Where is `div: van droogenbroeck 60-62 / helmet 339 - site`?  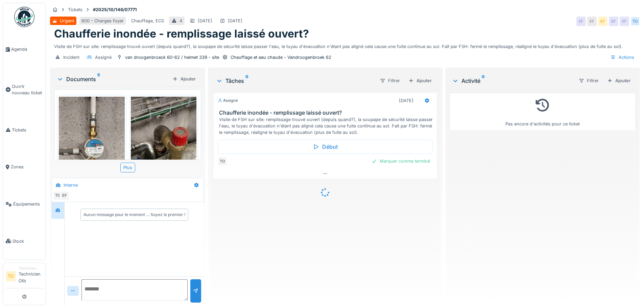
div: van droogenbroeck 60-62 / helmet 339 - site is located at coordinates (172, 57).